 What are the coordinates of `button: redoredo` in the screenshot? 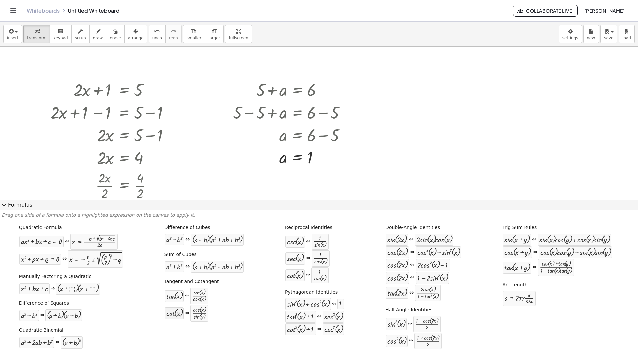 It's located at (173, 34).